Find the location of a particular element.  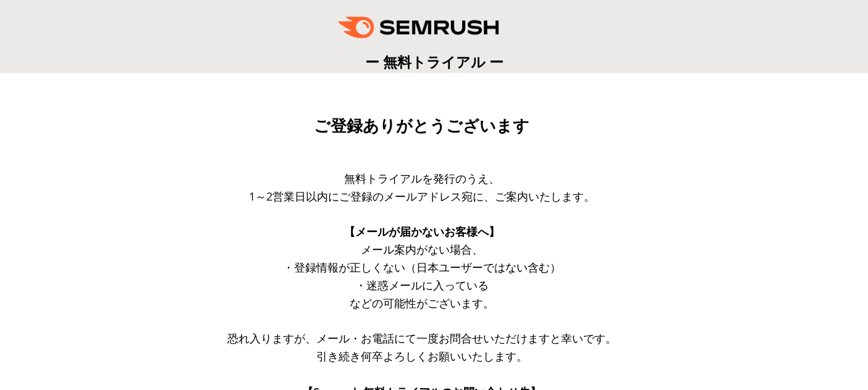

span: 1～2営業日以内にご登録のメールアドレス宛に、ご案内いたします。 is located at coordinates (422, 196).